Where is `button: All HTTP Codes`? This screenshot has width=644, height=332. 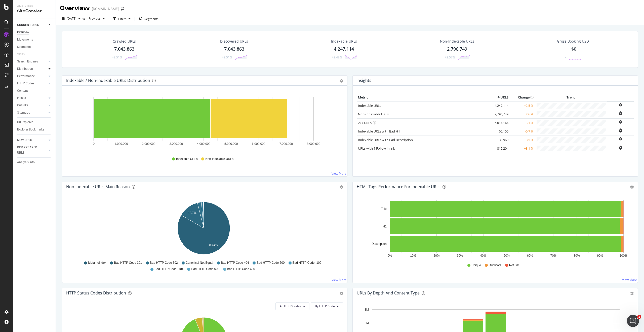
button: All HTTP Codes is located at coordinates (292, 306).